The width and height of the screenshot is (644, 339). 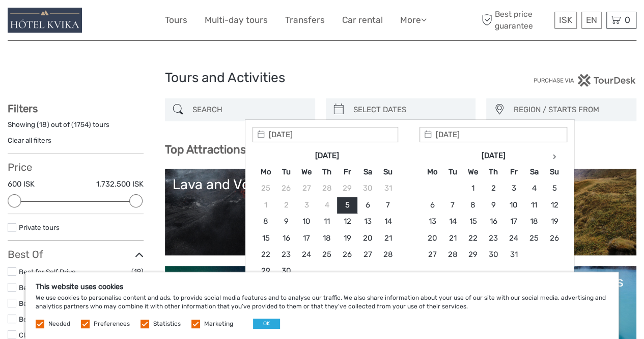 I want to click on div: EN, so click(x=592, y=20).